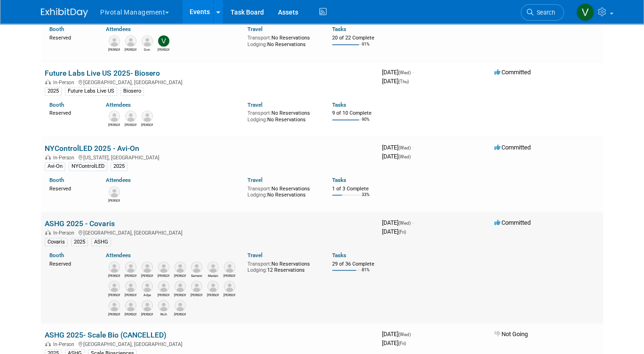 This screenshot has width=644, height=354. Describe the element at coordinates (585, 12) in the screenshot. I see `img: Valerie Weld` at that location.